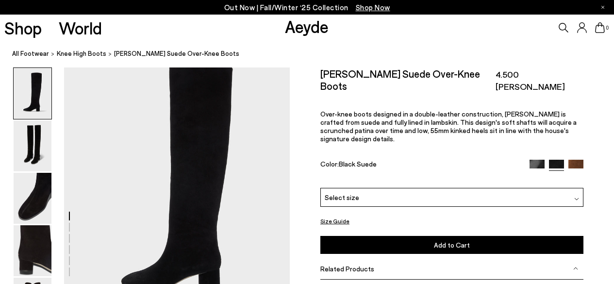 This screenshot has width=614, height=284. I want to click on span: 0, so click(607, 28).